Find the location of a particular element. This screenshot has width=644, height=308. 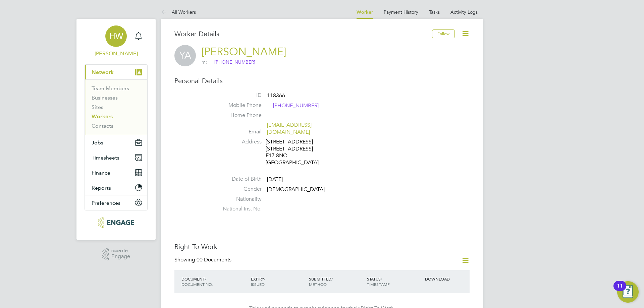

button: Jobs is located at coordinates (116, 143).